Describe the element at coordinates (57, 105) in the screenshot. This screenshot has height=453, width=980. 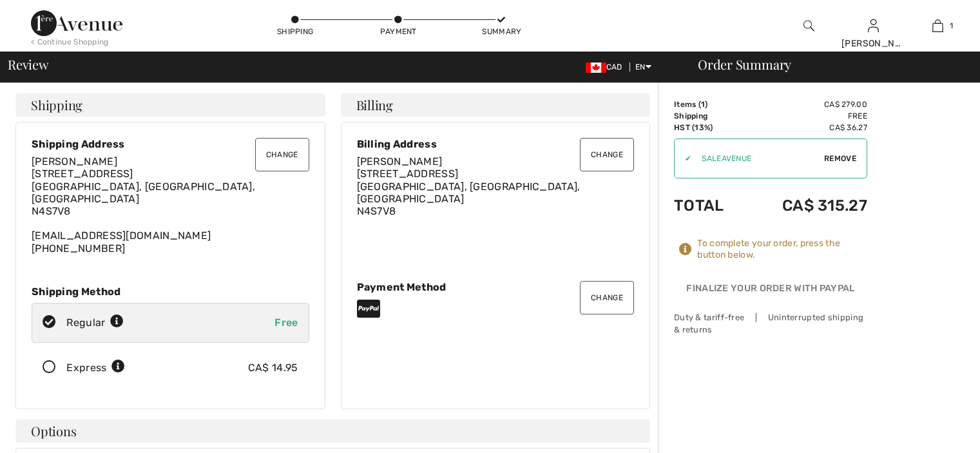
I see `span: Shipping` at that location.